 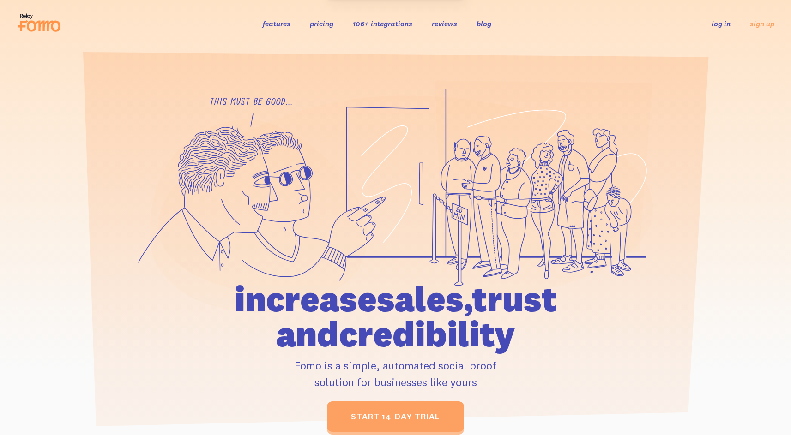 What do you see at coordinates (484, 24) in the screenshot?
I see `a: blog` at bounding box center [484, 24].